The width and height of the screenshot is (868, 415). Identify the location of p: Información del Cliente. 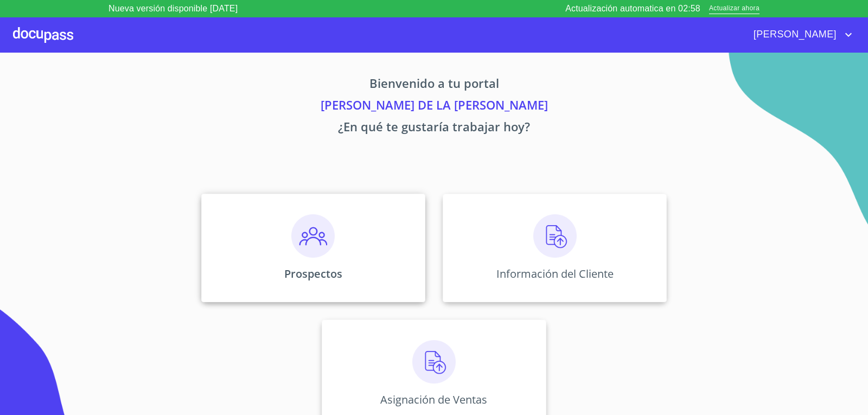
(555, 273).